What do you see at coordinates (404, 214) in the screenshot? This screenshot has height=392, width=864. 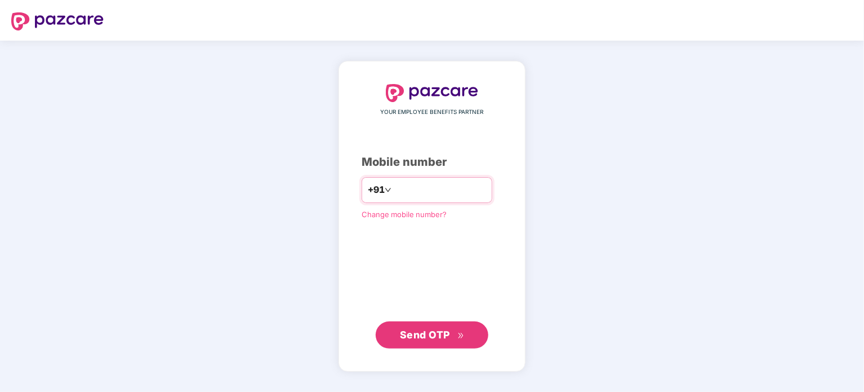 I see `a: Change mobile number?` at bounding box center [404, 214].